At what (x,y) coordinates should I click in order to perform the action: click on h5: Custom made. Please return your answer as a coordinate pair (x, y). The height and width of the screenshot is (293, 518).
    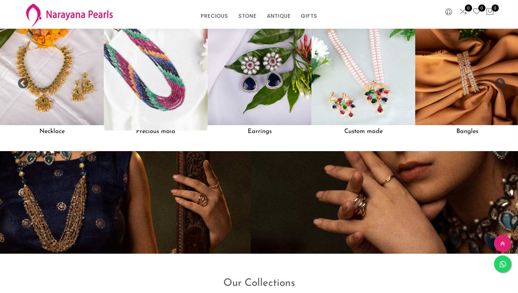
    Looking at the image, I should click on (363, 132).